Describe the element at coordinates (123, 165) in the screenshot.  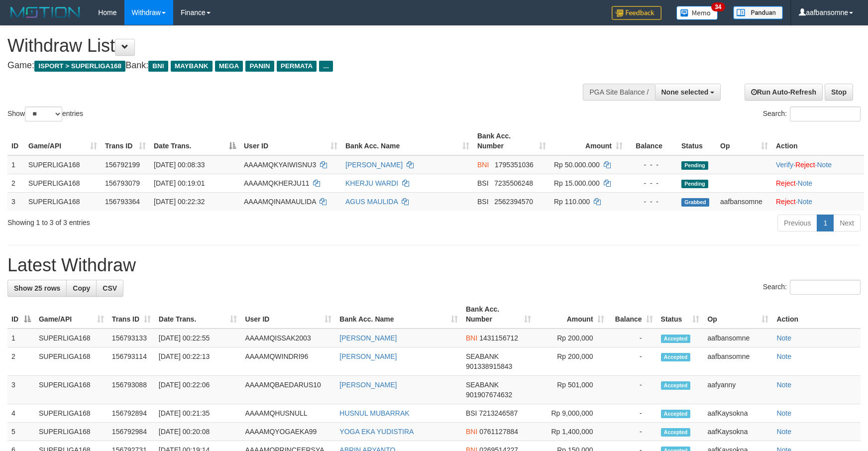
I see `span: 156792199` at that location.